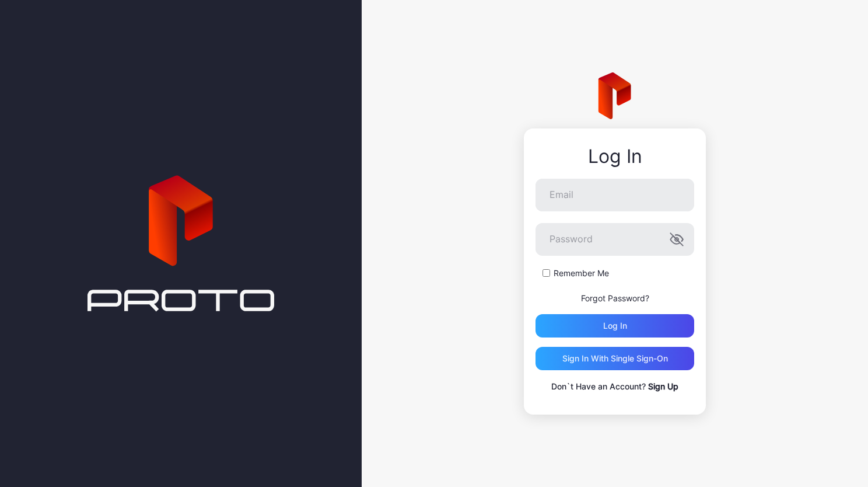  Describe the element at coordinates (615, 157) in the screenshot. I see `div: Log In` at that location.